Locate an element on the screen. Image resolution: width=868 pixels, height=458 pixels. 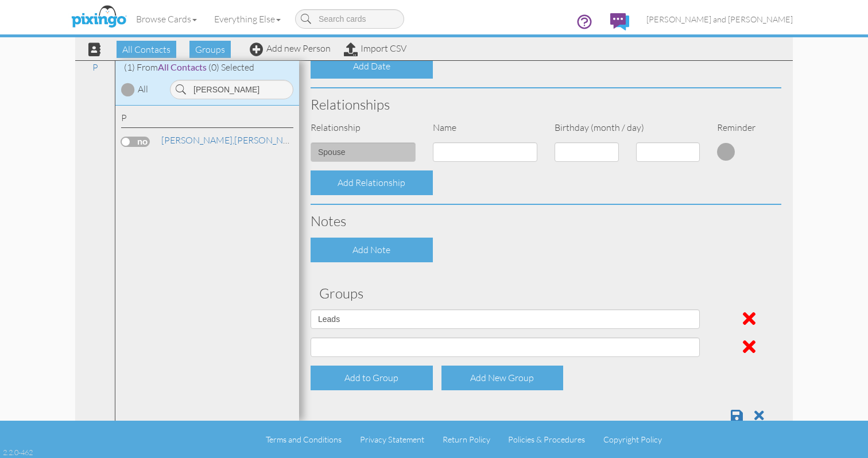
div: Birthday (month / day) is located at coordinates (627, 127).